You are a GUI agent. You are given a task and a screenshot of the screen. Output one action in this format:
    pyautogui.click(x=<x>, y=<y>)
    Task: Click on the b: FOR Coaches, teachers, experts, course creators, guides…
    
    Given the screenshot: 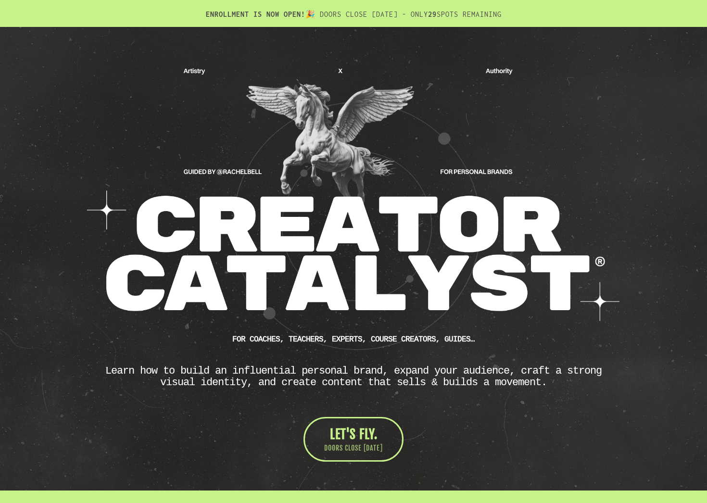 What is the action you would take?
    pyautogui.click(x=353, y=339)
    